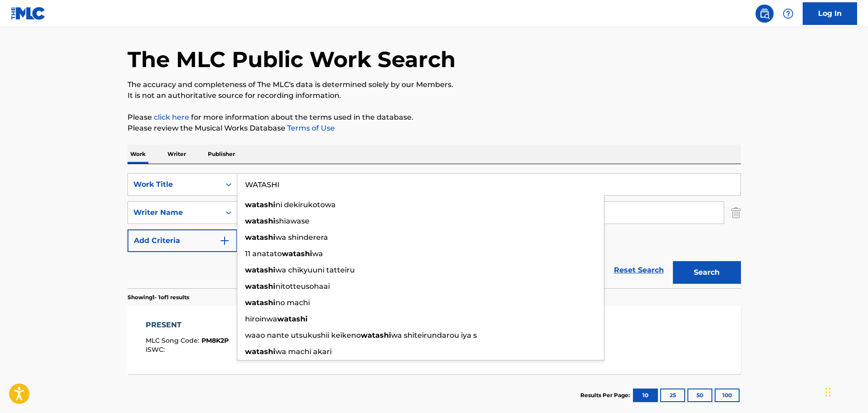  What do you see at coordinates (764, 14) in the screenshot?
I see `a: Public Search` at bounding box center [764, 14].